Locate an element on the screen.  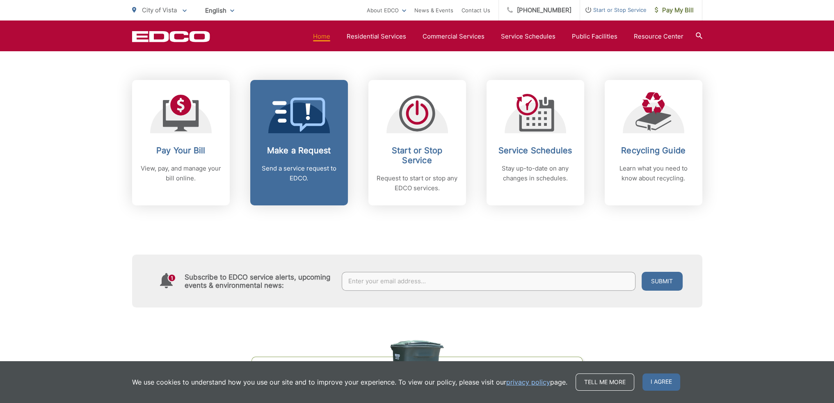
p: Stay up-to-date on any changes in schedules. is located at coordinates (535, 173).